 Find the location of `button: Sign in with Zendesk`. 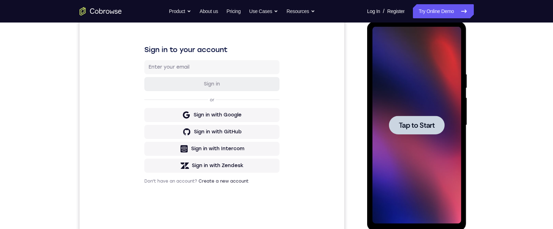

button: Sign in with Zendesk is located at coordinates (132, 169).